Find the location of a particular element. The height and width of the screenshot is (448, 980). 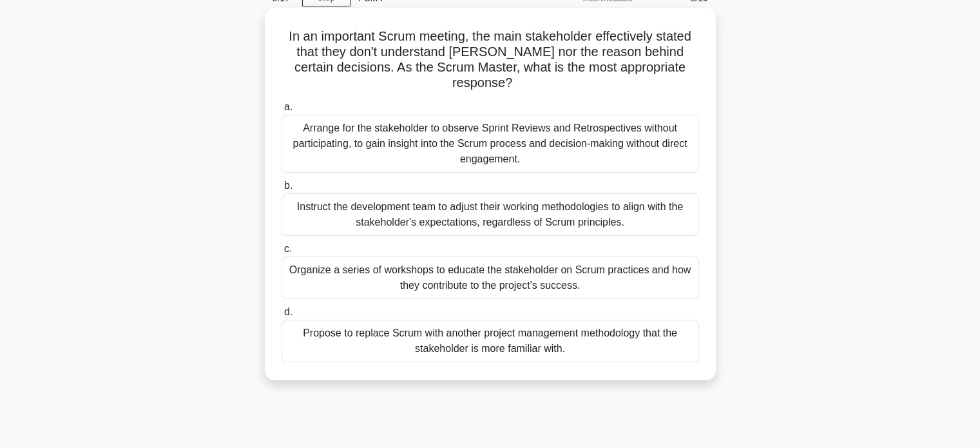

div: Instruct the development team to adjust their working methodologies to align with the stakeholder... is located at coordinates (490, 214).